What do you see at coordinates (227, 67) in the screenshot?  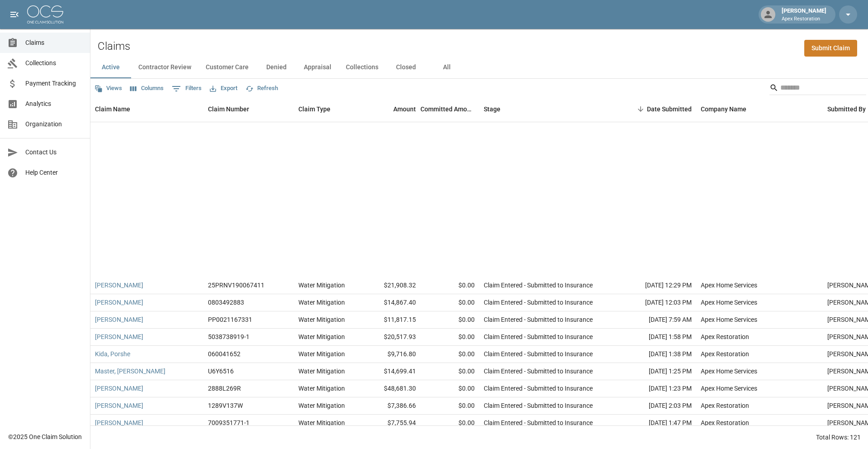 I see `button: Customer Care` at bounding box center [227, 67].